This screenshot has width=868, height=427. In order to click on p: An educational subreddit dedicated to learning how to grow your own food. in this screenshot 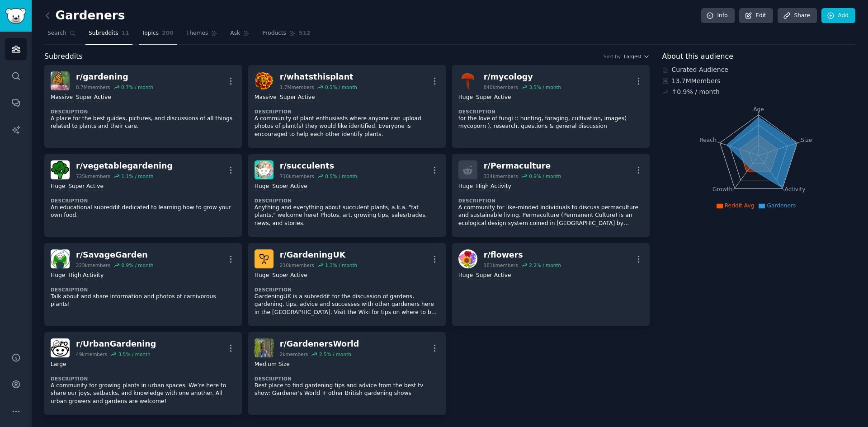, I will do `click(143, 212)`.